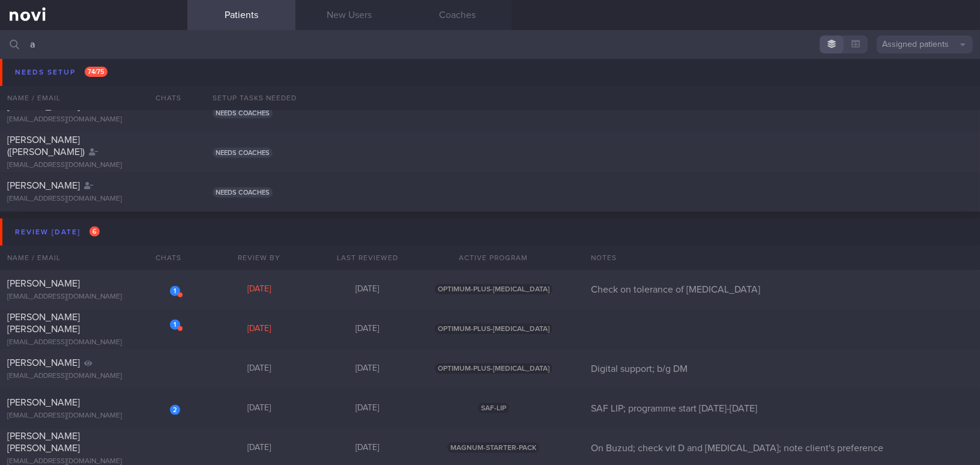 The height and width of the screenshot is (465, 980). I want to click on div: Last Reviewed, so click(367, 258).